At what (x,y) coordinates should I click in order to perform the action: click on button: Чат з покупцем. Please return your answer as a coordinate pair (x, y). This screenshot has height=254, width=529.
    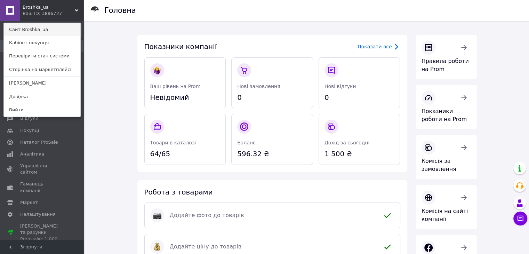
    Looking at the image, I should click on (521, 219).